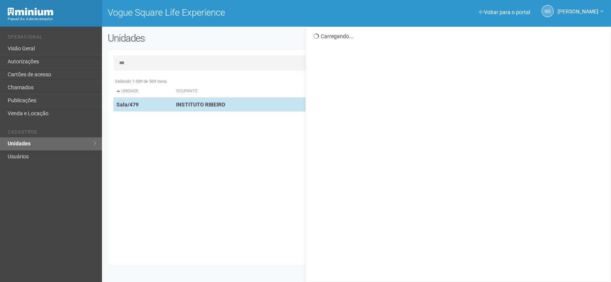 This screenshot has width=611, height=282. What do you see at coordinates (128, 105) in the screenshot?
I see `strong: Sala/479` at bounding box center [128, 105].